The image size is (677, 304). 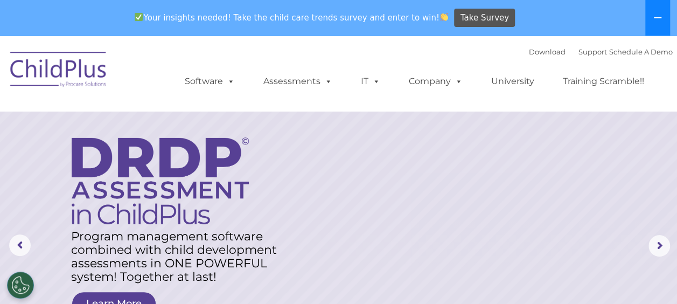 I want to click on a: Software, so click(x=209, y=81).